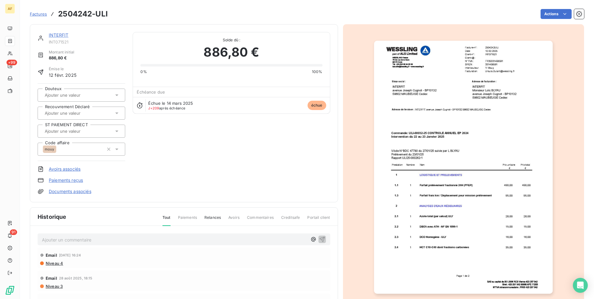 The image size is (594, 299). What do you see at coordinates (290, 220) in the screenshot?
I see `span: Creditsafe` at bounding box center [290, 220].